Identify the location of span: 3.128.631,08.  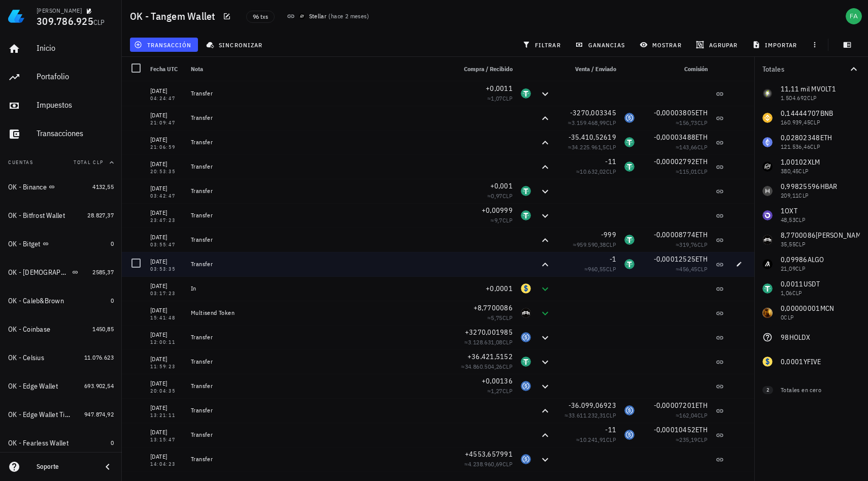
(485, 342).